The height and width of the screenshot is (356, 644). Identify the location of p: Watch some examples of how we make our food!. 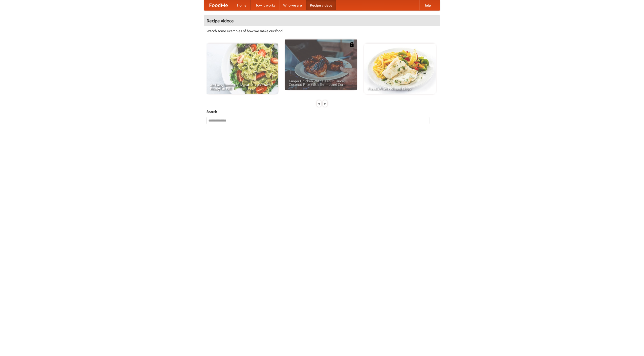
(322, 31).